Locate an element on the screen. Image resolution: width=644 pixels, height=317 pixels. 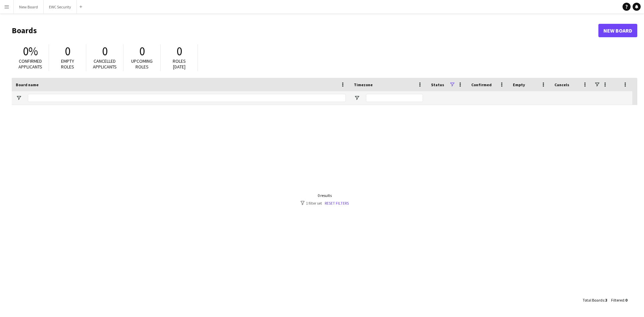
span: Cancels is located at coordinates (562, 84).